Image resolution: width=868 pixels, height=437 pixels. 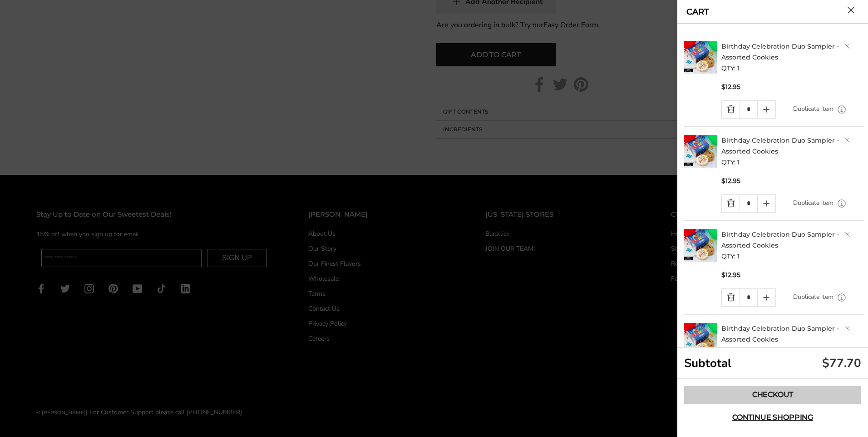 What do you see at coordinates (772, 418) in the screenshot?
I see `span: Continue shopping` at bounding box center [772, 418].